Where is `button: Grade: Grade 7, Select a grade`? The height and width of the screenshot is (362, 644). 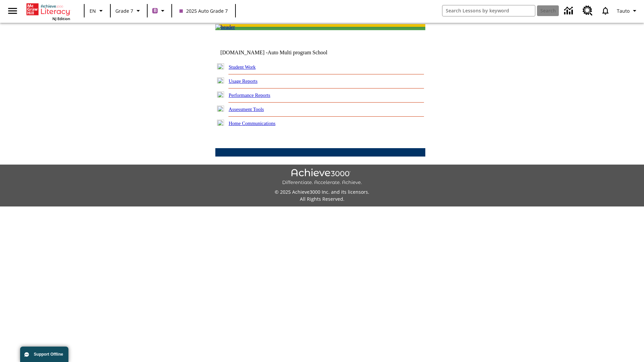 button: Grade: Grade 7, Select a grade is located at coordinates (129, 11).